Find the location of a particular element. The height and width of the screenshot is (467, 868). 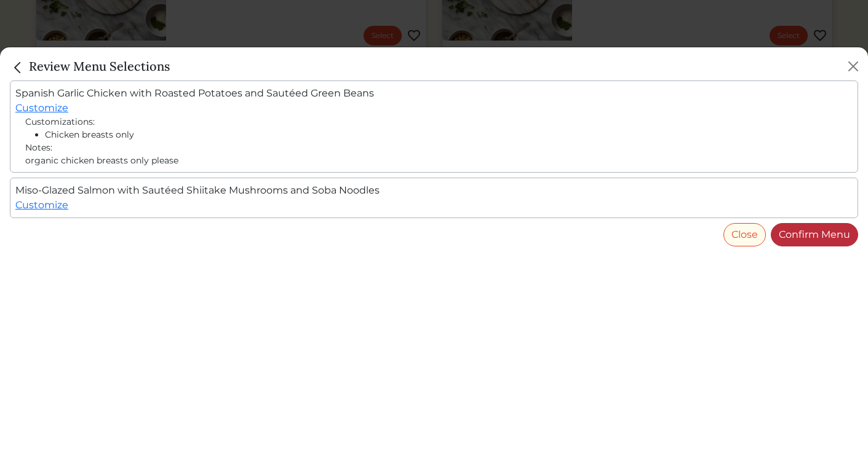

div: Spanish Garlic Chicken with Roasted Potatoes and Sautéed Green Beans is located at coordinates (434, 126).